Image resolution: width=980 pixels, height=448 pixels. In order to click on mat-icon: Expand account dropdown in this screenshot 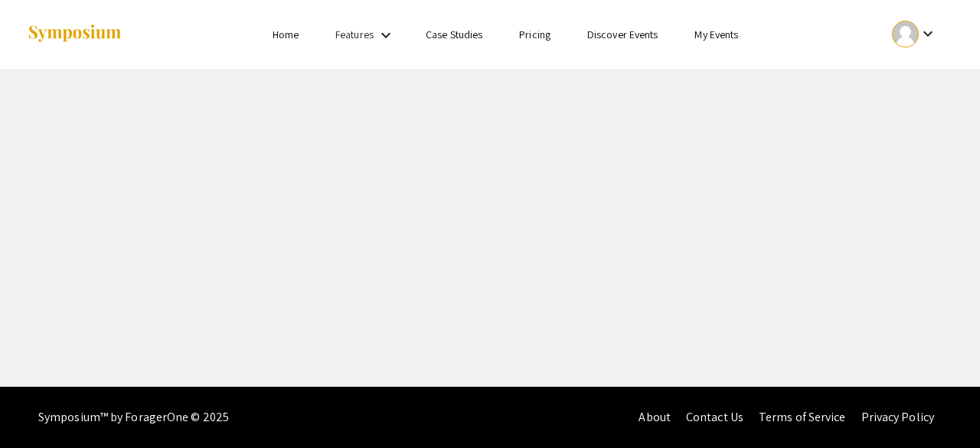, I will do `click(928, 34)`.